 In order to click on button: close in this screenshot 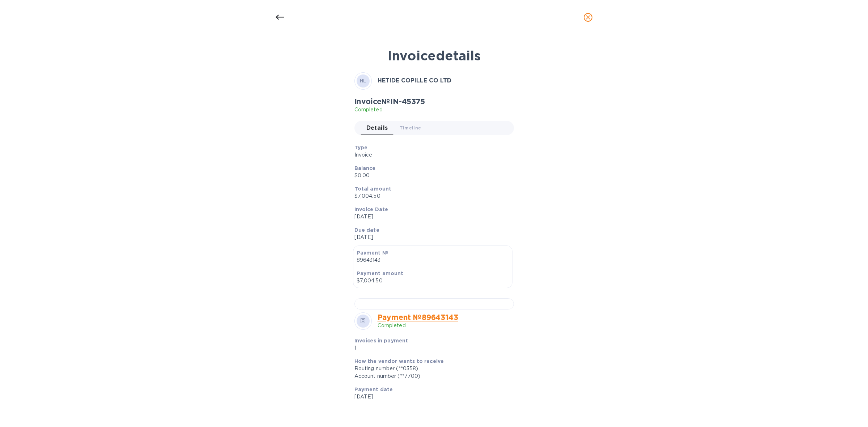, I will do `click(588, 17)`.